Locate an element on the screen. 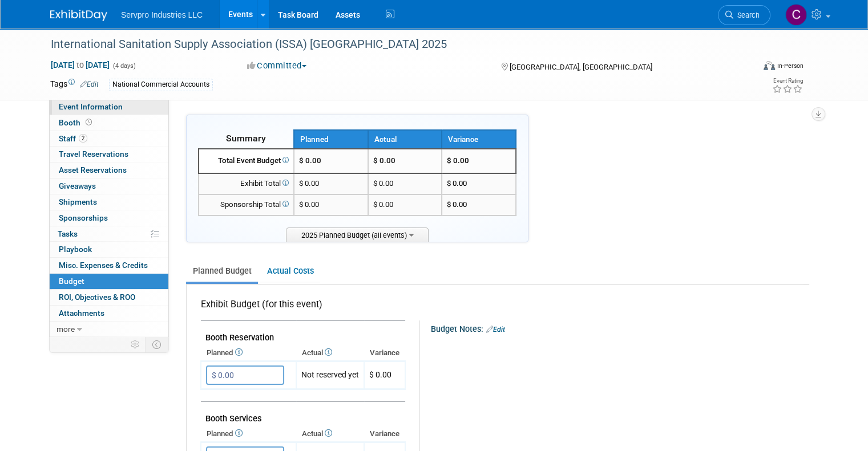  img: Chris Chassagneux is located at coordinates (796, 15).